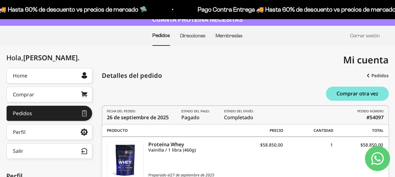  Describe the element at coordinates (170, 131) in the screenshot. I see `span: Producto` at that location.